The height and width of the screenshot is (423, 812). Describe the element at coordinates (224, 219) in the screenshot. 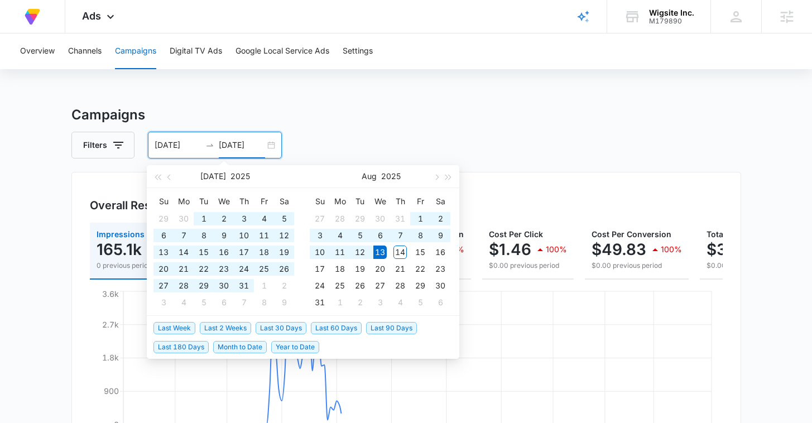

I see `div: 2` at that location.